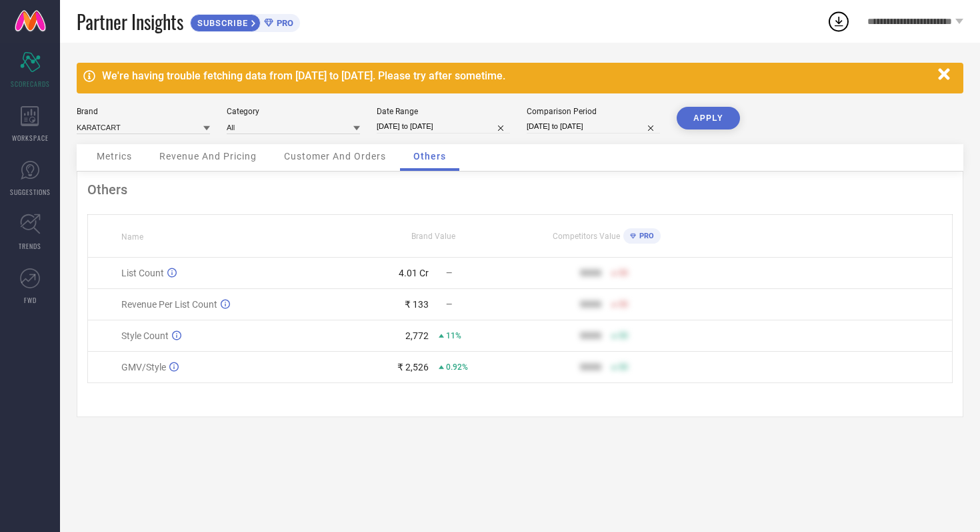  I want to click on div: 4.01 Cr, so click(413, 272).